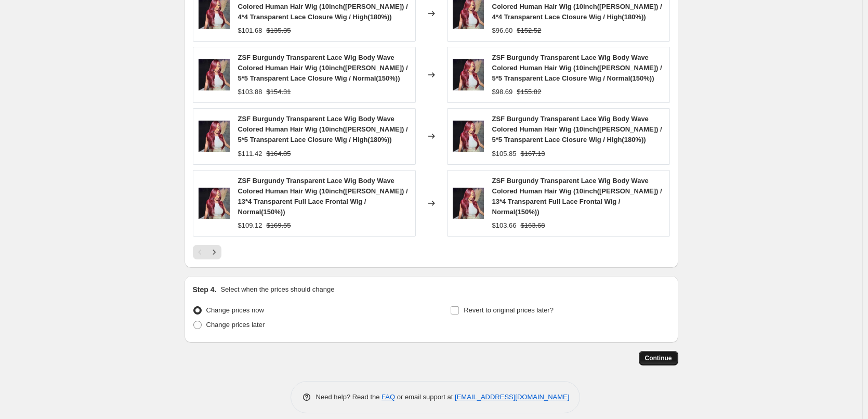  Describe the element at coordinates (349, 396) in the screenshot. I see `span: Need help? Read the` at that location.